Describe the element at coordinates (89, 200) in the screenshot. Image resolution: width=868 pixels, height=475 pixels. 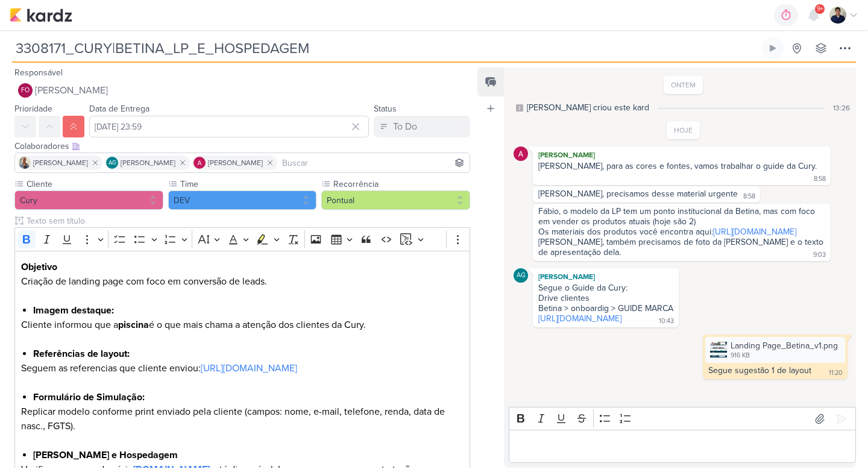
I see `button: Cury` at that location.